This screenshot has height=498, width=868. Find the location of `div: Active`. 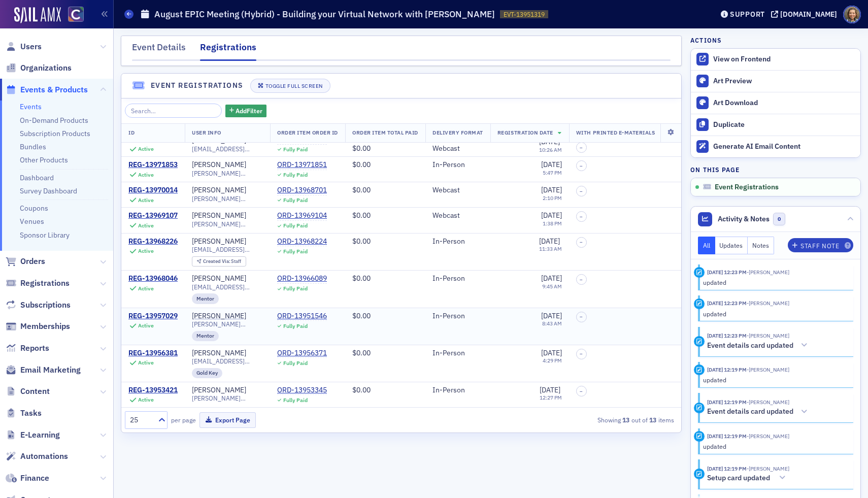

div: Active is located at coordinates (146, 362).